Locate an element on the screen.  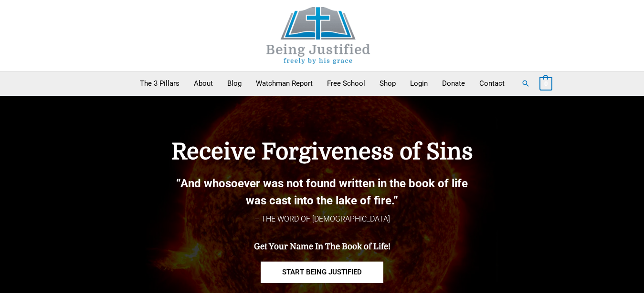
b: “And whosoever was not found written in the book of life was cast into the lake of fire.” is located at coordinates (322, 192).